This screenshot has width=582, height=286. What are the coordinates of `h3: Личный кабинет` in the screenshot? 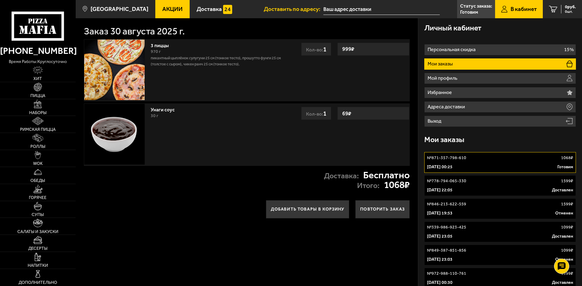 It's located at (453, 28).